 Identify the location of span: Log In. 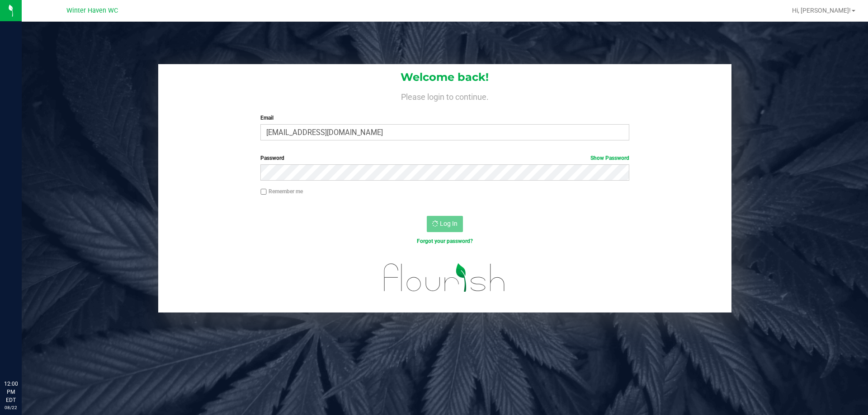
(448, 224).